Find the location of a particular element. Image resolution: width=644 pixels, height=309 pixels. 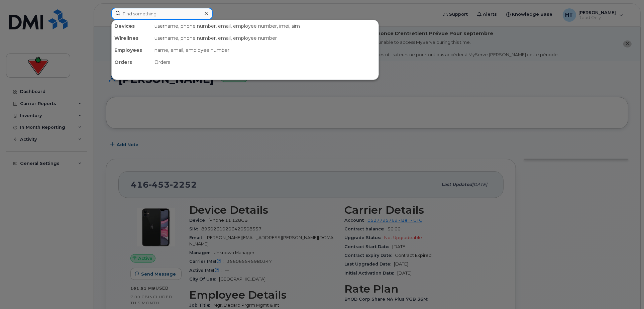

div: name, email, employee number is located at coordinates (265, 50).